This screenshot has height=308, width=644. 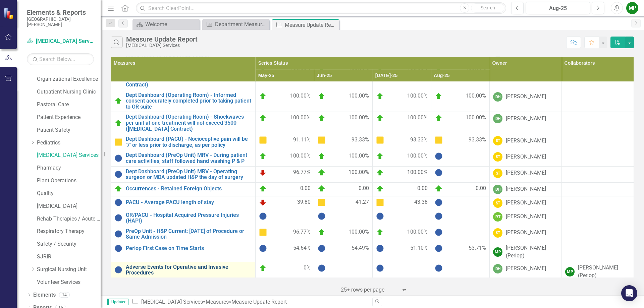 What do you see at coordinates (69, 282) in the screenshot?
I see `a: Volunteer Services` at bounding box center [69, 282].